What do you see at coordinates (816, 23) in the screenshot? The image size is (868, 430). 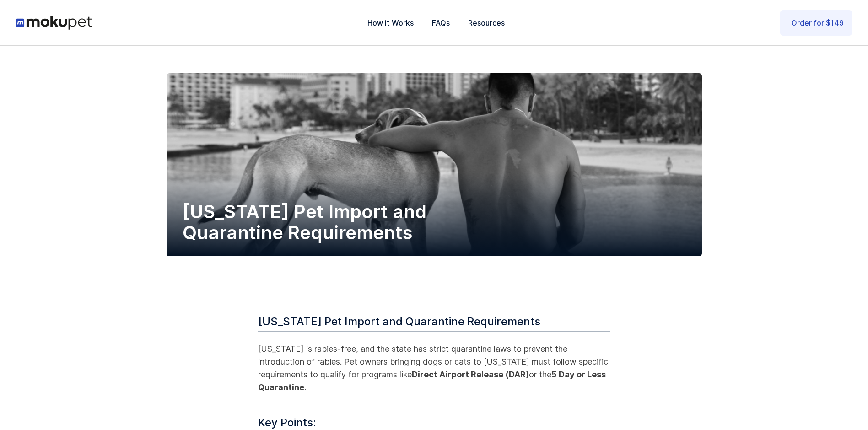 I see `a: Order for $149` at bounding box center [816, 23].